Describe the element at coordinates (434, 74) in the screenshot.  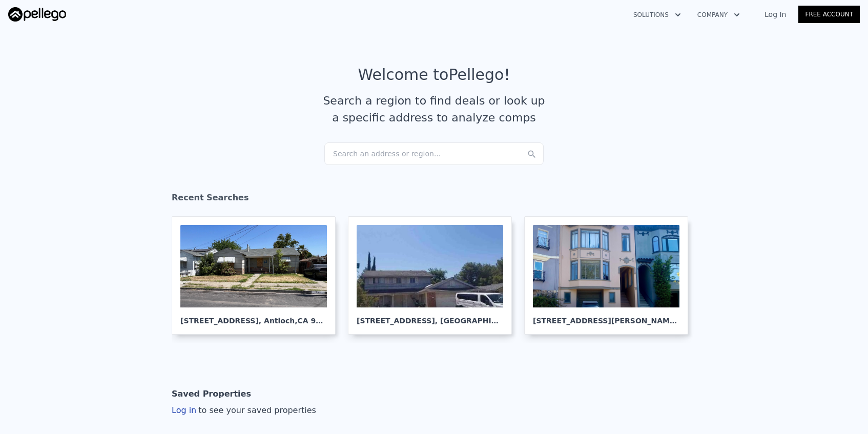
I see `div: Welcome to Pellego !` at that location.